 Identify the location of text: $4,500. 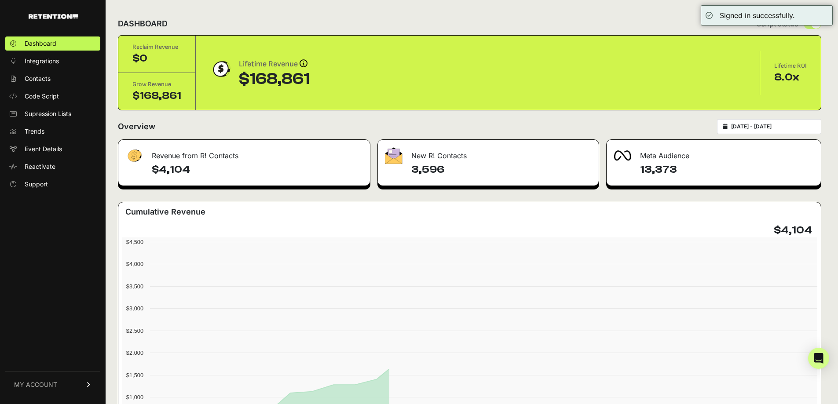
(135, 242).